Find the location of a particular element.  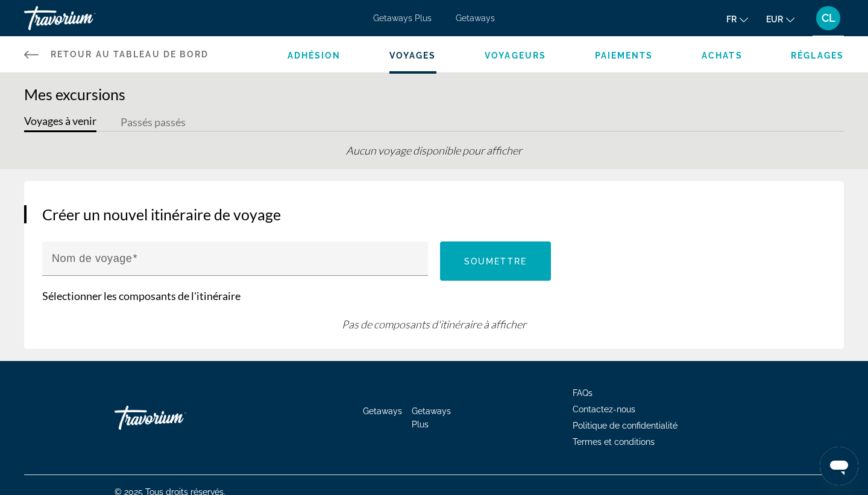

a: Go Home is located at coordinates (175, 417).